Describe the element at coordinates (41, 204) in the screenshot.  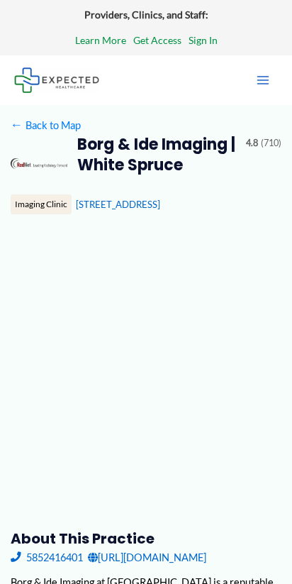
I see `div: Imaging Clinic` at that location.